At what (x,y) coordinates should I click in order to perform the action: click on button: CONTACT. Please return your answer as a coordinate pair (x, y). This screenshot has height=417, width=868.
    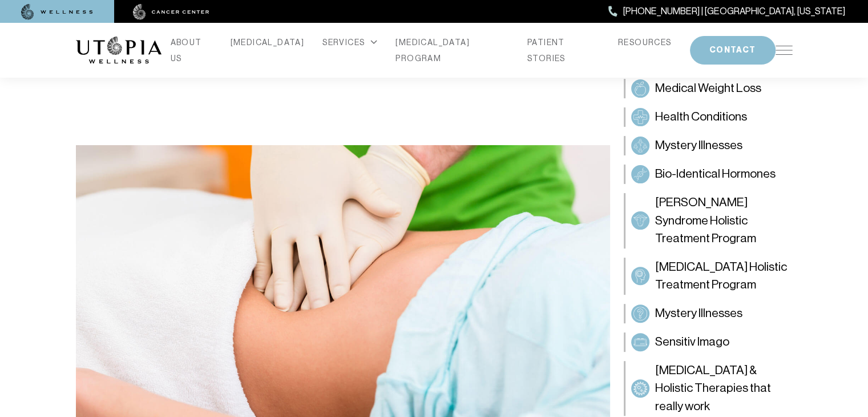
    Looking at the image, I should click on (733, 50).